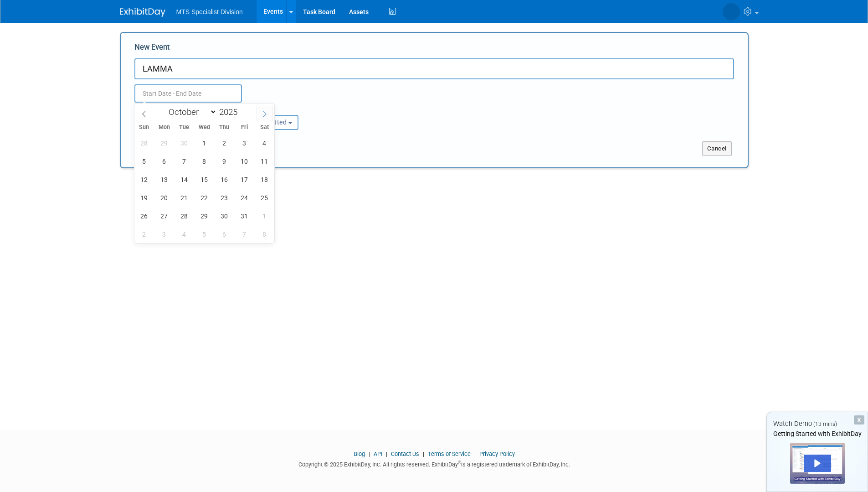 The width and height of the screenshot is (868, 492). I want to click on span: October 29, 2025, so click(204, 215).